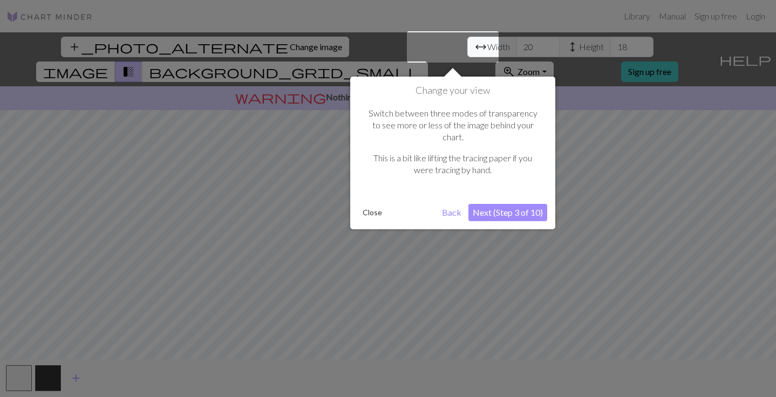  I want to click on p: Switch between three modes of transparency to see more or less of the image behind your chart., so click(453, 125).